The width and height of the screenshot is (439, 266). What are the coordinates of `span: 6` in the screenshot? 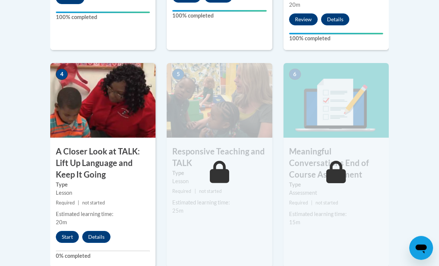 It's located at (295, 74).